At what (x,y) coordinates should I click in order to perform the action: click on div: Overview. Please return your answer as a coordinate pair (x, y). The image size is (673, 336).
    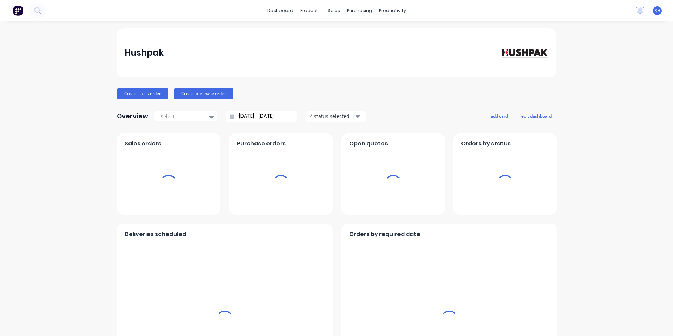
    Looking at the image, I should click on (132, 116).